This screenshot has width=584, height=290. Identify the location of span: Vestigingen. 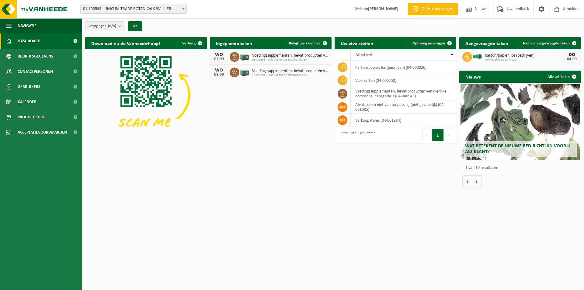
(102, 26).